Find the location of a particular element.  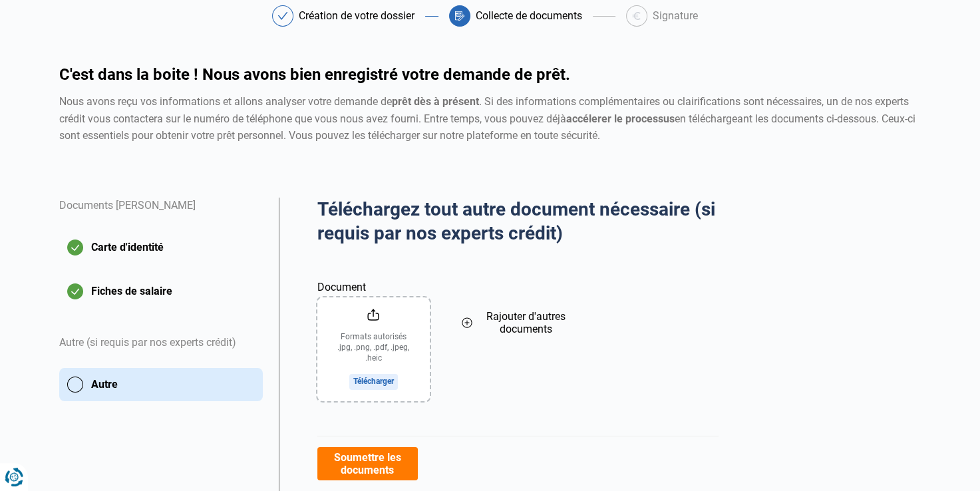

span: Rajouter d'autres documents is located at coordinates (526, 323).